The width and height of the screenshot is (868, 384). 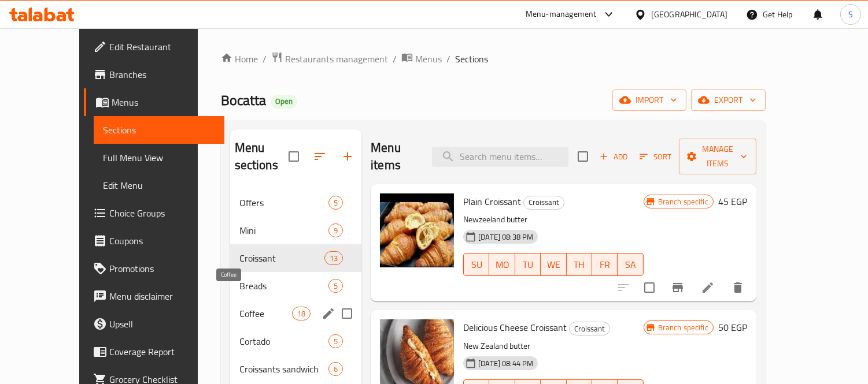 What do you see at coordinates (583, 156) in the screenshot?
I see `span: Select section` at bounding box center [583, 156].